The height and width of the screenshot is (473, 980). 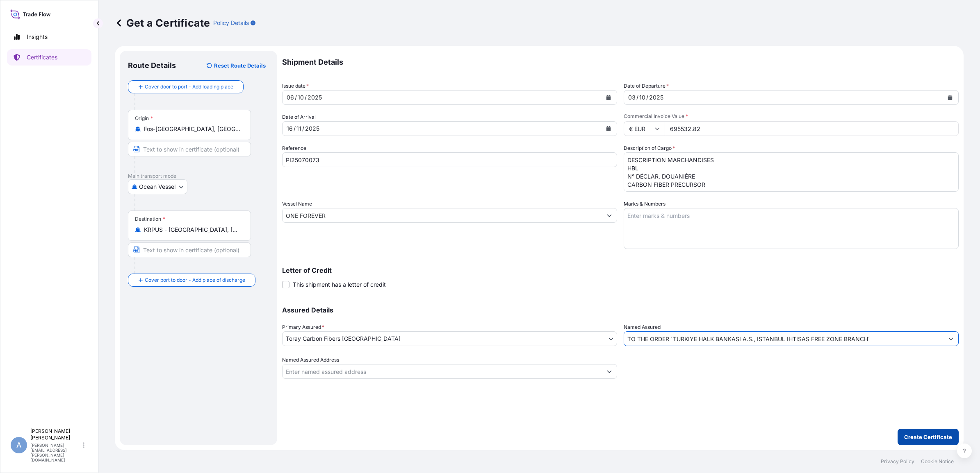 What do you see at coordinates (163, 23) in the screenshot?
I see `p: Get a Certificate` at bounding box center [163, 23].